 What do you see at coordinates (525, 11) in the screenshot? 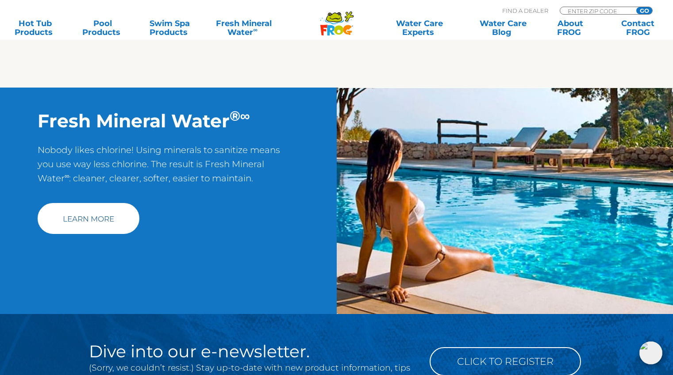
I see `p: Find A Dealer` at bounding box center [525, 11].